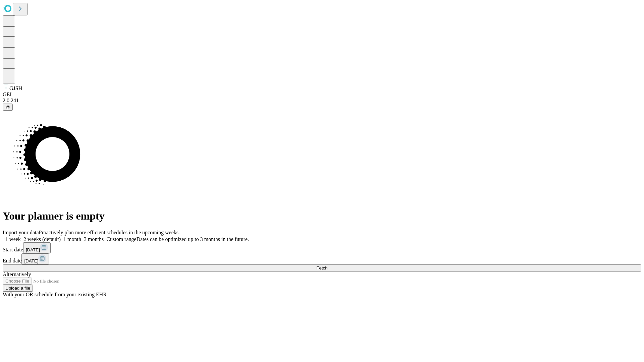  Describe the element at coordinates (13, 239) in the screenshot. I see `span: 1 week` at that location.